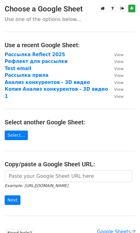  I want to click on input: Paste your Google Sheet URL here, so click(68, 177).